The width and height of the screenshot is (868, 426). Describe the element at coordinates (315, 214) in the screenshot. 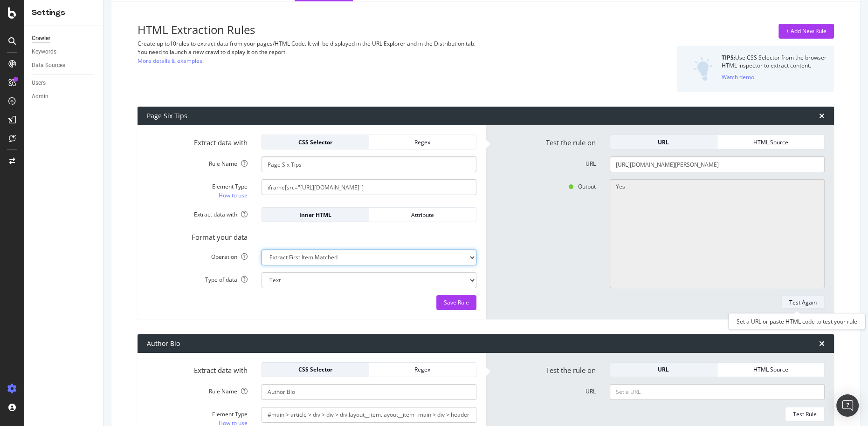

I see `div: Inner HTML` at that location.